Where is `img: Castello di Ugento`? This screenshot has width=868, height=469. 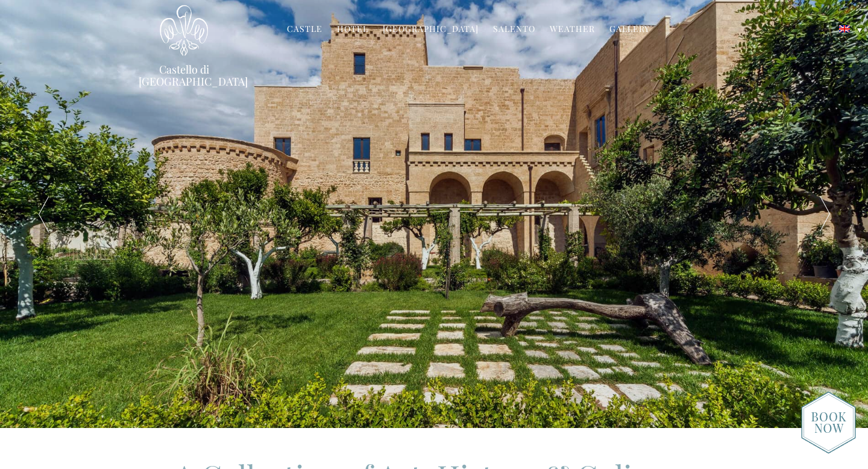
img: Castello di Ugento is located at coordinates (184, 30).